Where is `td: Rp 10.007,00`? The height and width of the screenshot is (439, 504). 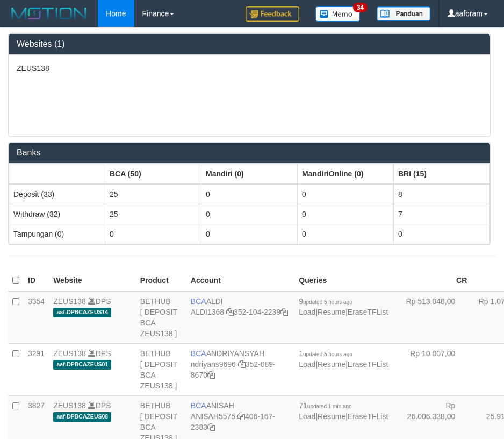 td: Rp 10.007,00 is located at coordinates (431, 369).